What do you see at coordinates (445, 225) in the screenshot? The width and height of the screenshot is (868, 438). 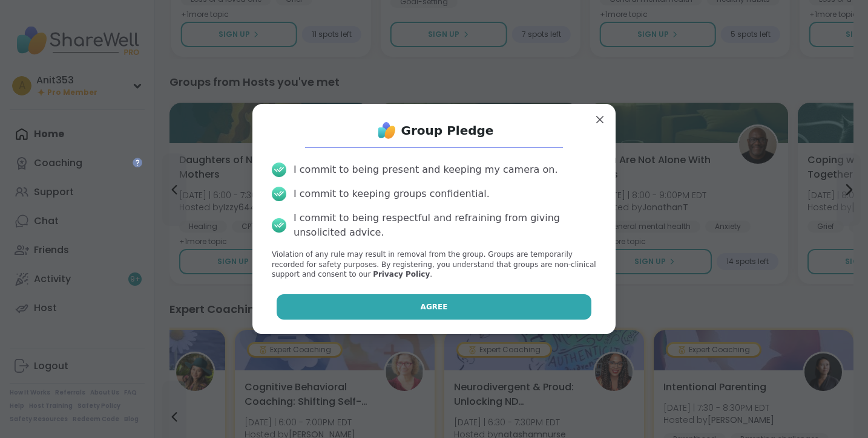 I see `div: I commit to being respectful and refraining from giving unsolicited advice.` at bounding box center [445, 225].